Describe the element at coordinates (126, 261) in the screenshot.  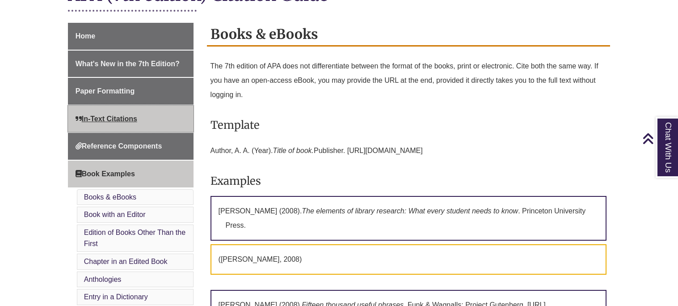
I see `a: Chapter in an Edited Book` at that location.